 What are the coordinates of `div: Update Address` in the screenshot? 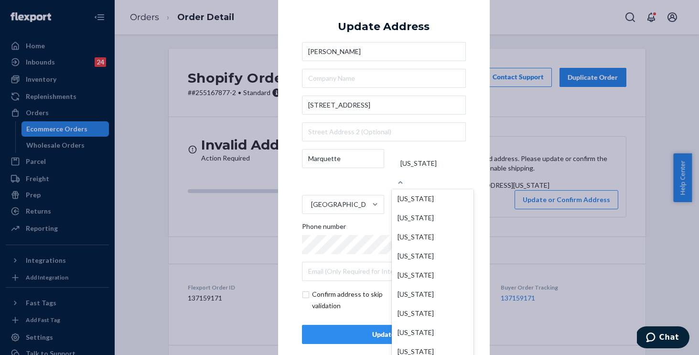 It's located at (383, 26).